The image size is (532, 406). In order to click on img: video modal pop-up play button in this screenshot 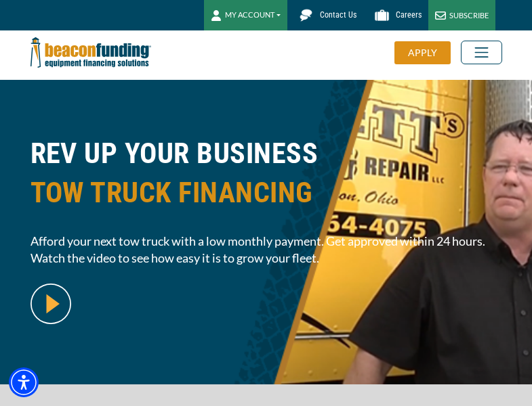, I will do `click(51, 304)`.